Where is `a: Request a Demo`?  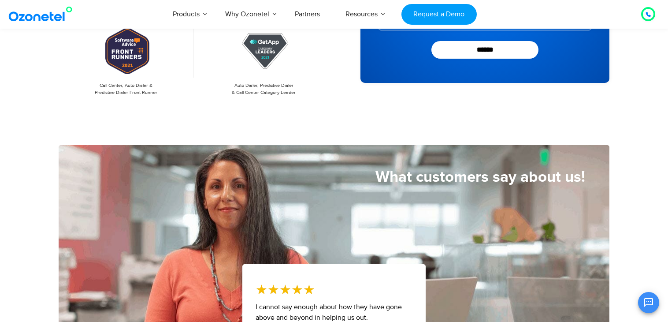
a: Request a Demo is located at coordinates (439, 14).